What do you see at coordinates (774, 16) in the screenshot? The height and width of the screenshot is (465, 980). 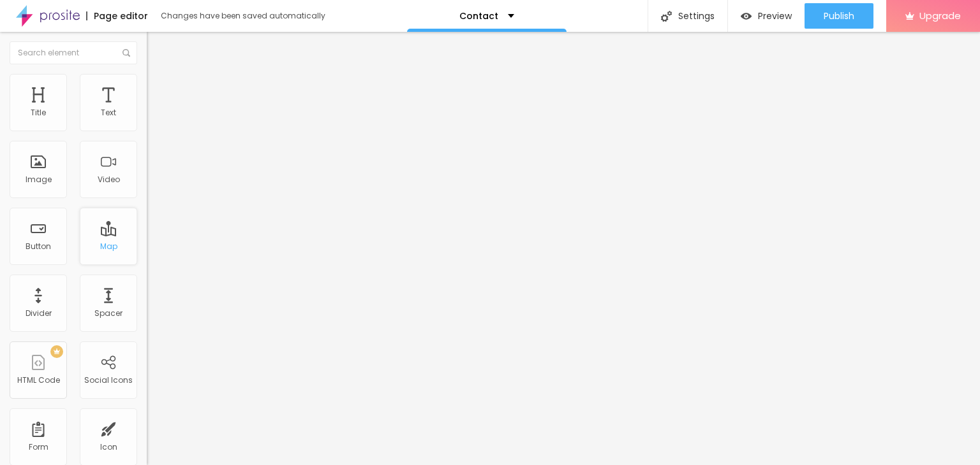 I see `span: Preview` at bounding box center [774, 16].